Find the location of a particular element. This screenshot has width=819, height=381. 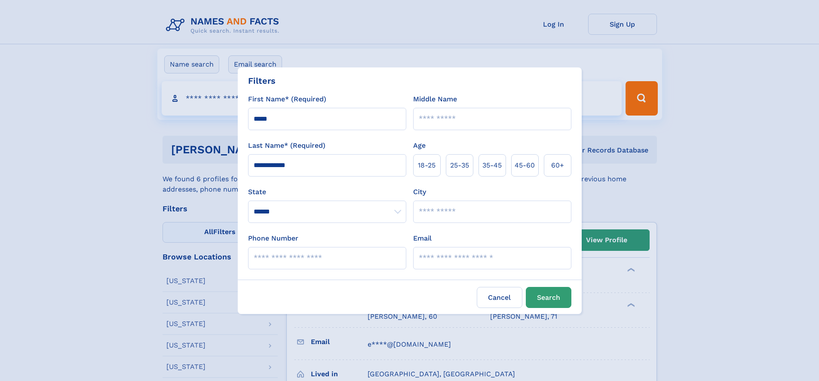

span: 60+ is located at coordinates (558, 165).